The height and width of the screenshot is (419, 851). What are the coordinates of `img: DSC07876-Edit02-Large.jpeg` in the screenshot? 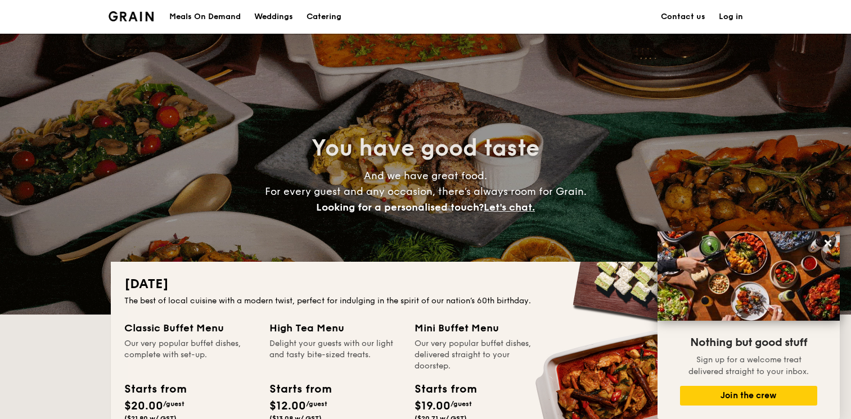 It's located at (748, 276).